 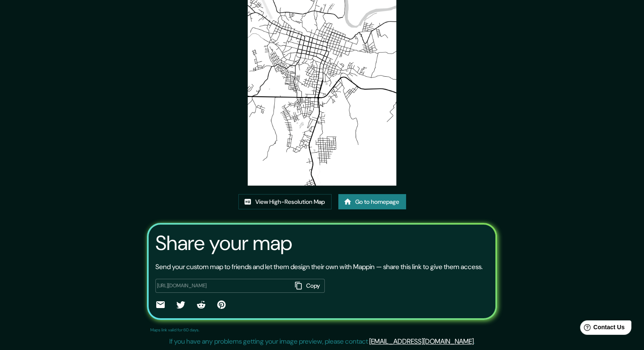 I want to click on p: Send your custom map to friends and let them design their own with Mappin — share this link to gi..., so click(x=319, y=267).